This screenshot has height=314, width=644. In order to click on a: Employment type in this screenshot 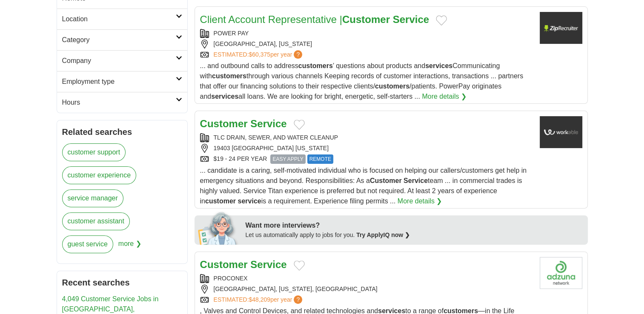, I will do `click(122, 81)`.